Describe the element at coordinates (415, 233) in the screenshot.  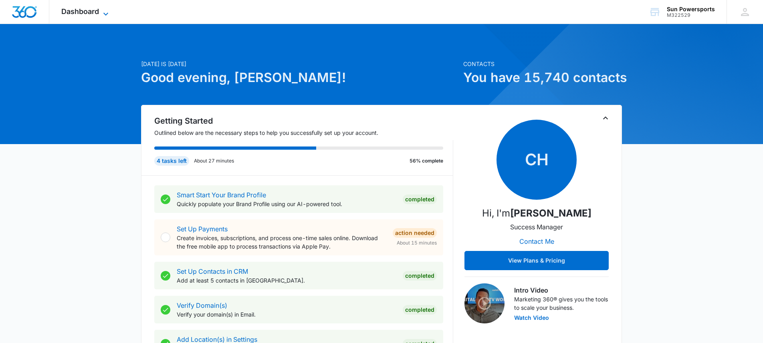
I see `div: Action Needed` at that location.